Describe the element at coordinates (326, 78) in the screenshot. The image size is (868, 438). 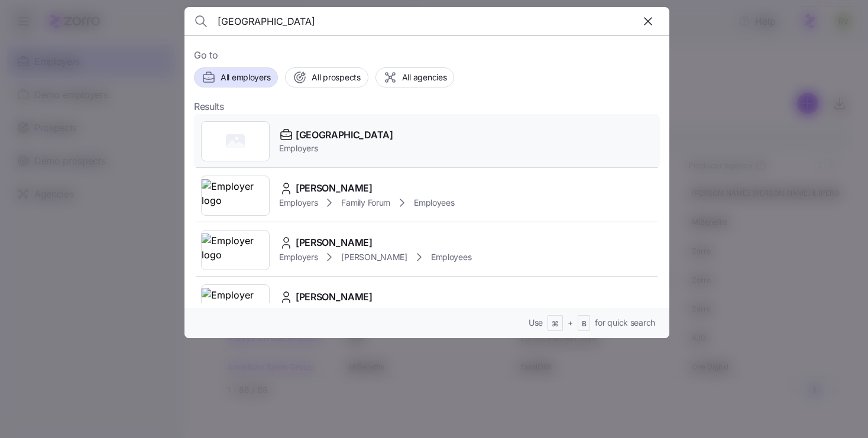
I see `button: All prospects` at that location.